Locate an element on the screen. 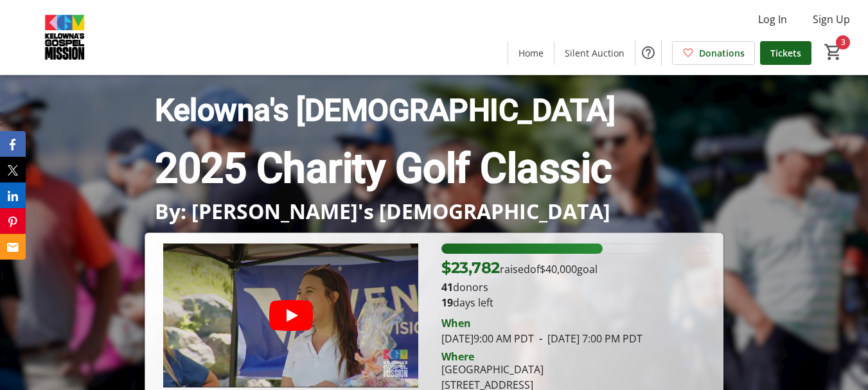 The width and height of the screenshot is (868, 390). a: Tickets is located at coordinates (786, 52).